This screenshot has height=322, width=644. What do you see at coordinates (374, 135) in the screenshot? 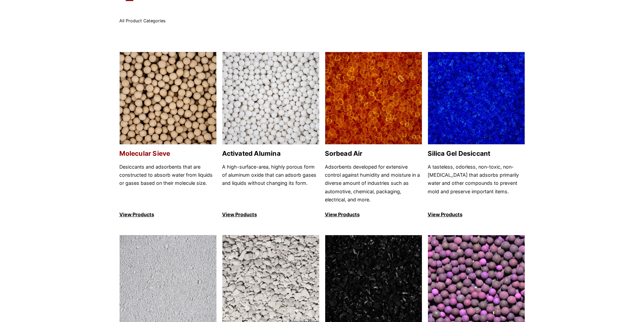
I see `a: Sorbead Air Sorbead Air Adsorbents developed for extensive control against humidity and moisture ...` at bounding box center [374, 135].